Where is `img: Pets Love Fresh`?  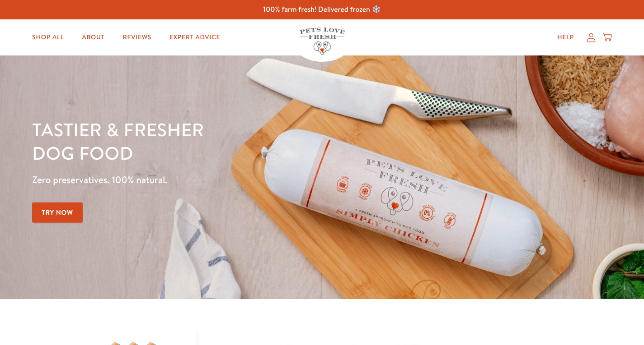
img: Pets Love Fresh is located at coordinates (322, 41).